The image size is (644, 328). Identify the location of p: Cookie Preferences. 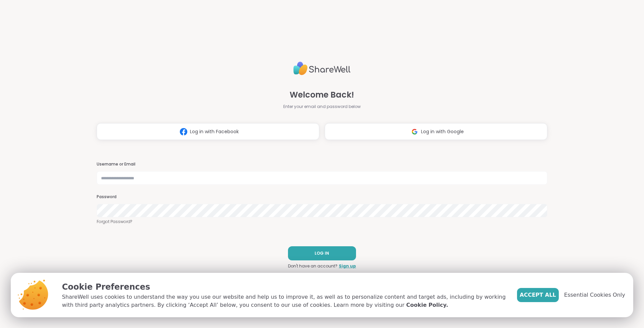
(284, 287).